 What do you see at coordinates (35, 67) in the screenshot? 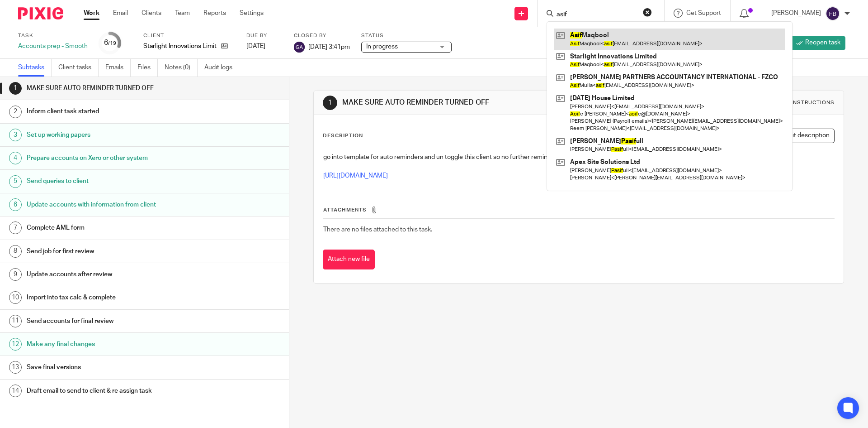
I see `a: Subtasks` at bounding box center [35, 67].